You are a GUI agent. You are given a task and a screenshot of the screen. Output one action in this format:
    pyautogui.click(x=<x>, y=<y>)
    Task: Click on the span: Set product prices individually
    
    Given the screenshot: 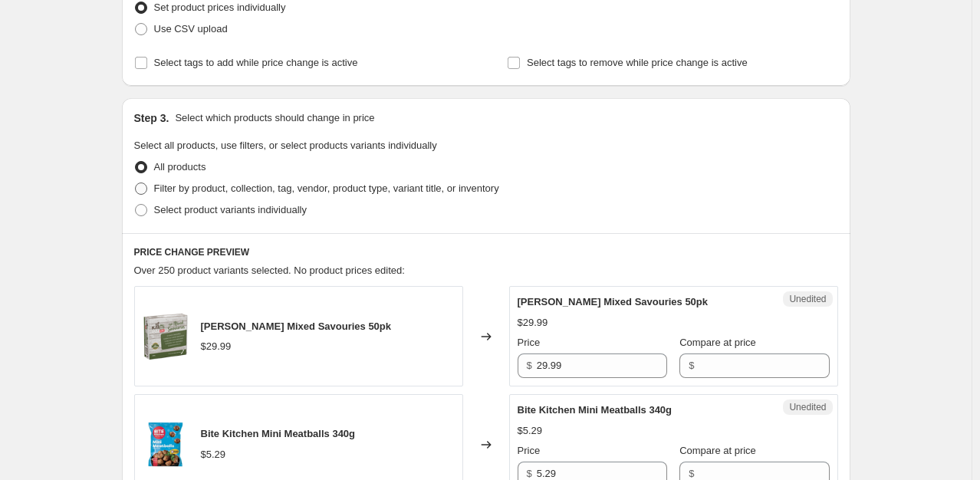 What is the action you would take?
    pyautogui.click(x=220, y=7)
    